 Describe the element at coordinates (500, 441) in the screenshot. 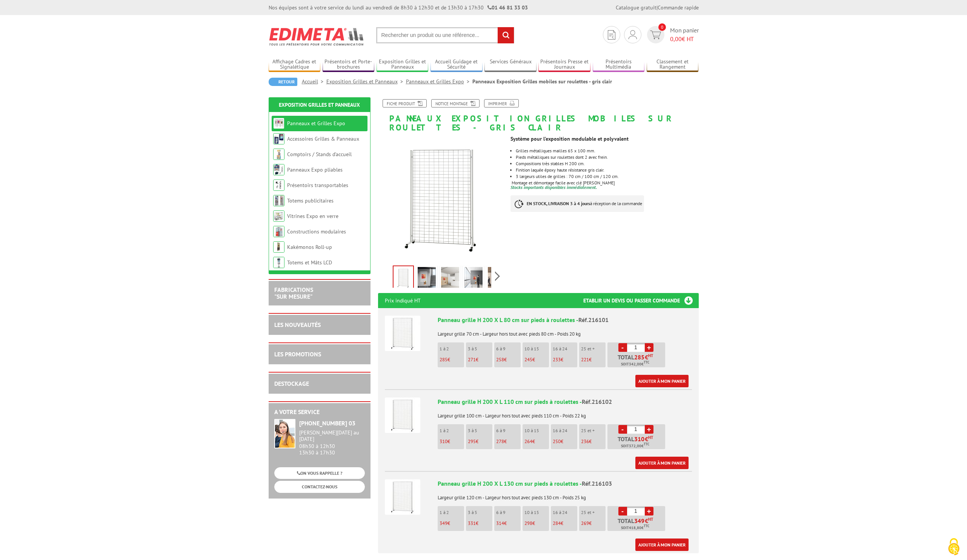

I see `span: 278` at that location.